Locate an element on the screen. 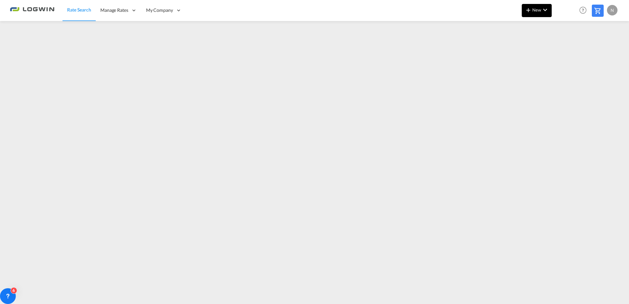 This screenshot has width=629, height=304. span: New is located at coordinates (537, 10).